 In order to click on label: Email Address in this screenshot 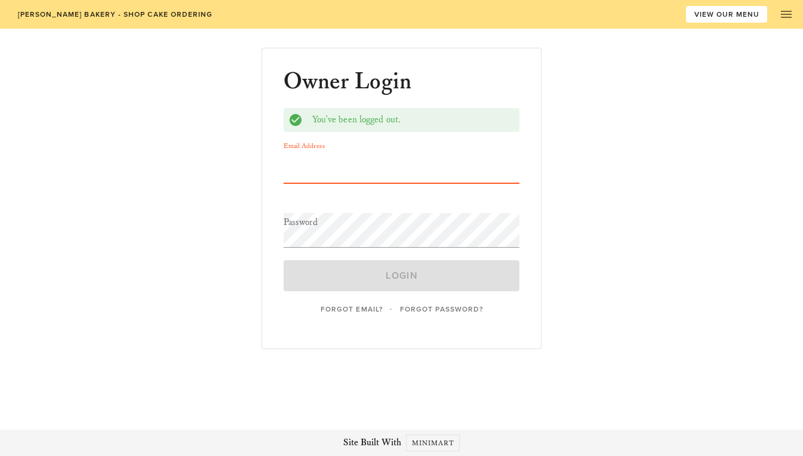, I will do `click(304, 146)`.